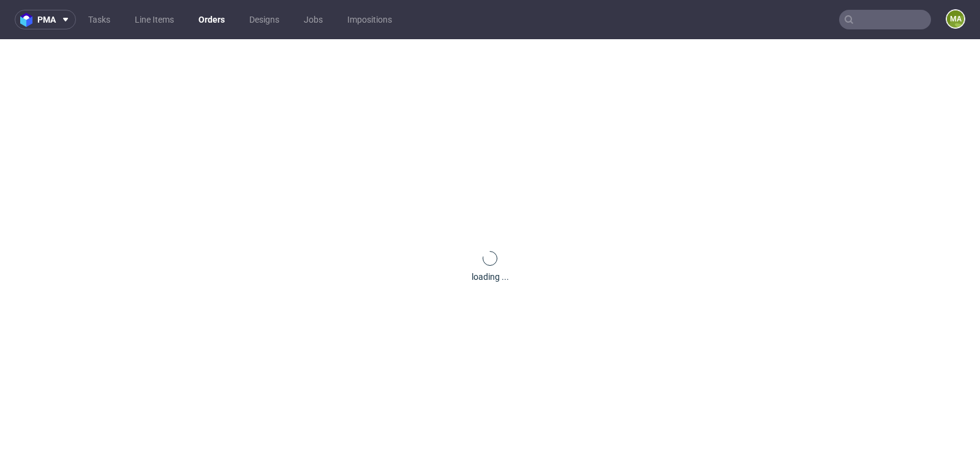 Image resolution: width=980 pixels, height=455 pixels. I want to click on a: Designs, so click(264, 20).